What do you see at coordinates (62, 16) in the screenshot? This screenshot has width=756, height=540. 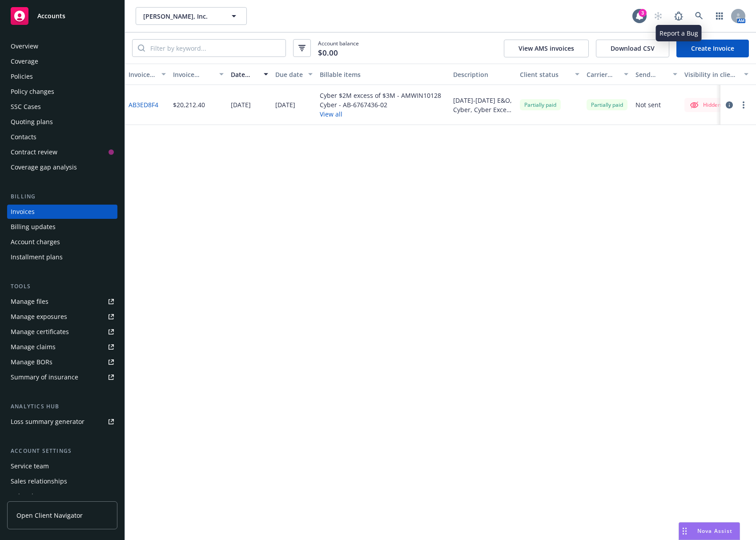 I see `a: Accounts` at bounding box center [62, 16].